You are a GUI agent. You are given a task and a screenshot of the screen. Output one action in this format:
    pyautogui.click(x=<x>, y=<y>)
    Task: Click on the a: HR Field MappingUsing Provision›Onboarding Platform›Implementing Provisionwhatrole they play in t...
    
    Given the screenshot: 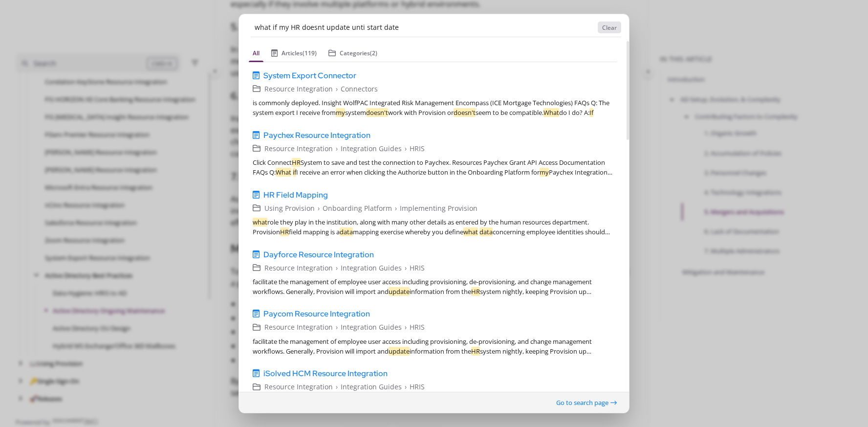 What is the action you would take?
    pyautogui.click(x=433, y=212)
    